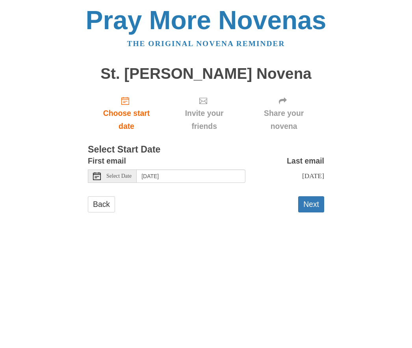  I want to click on a: Pray More Novenas, so click(206, 20).